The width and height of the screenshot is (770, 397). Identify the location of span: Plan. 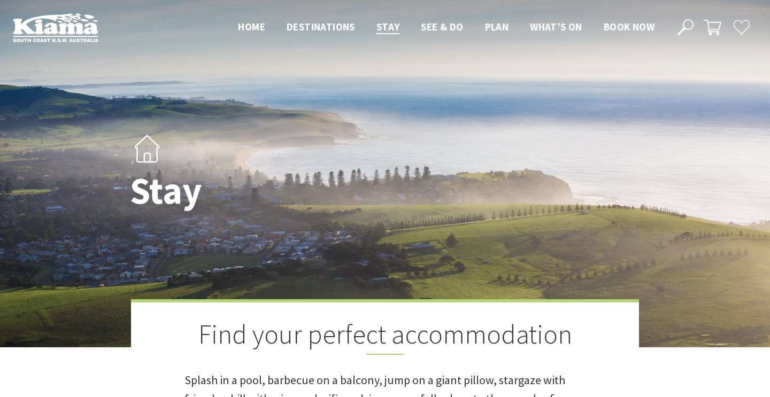
(497, 27).